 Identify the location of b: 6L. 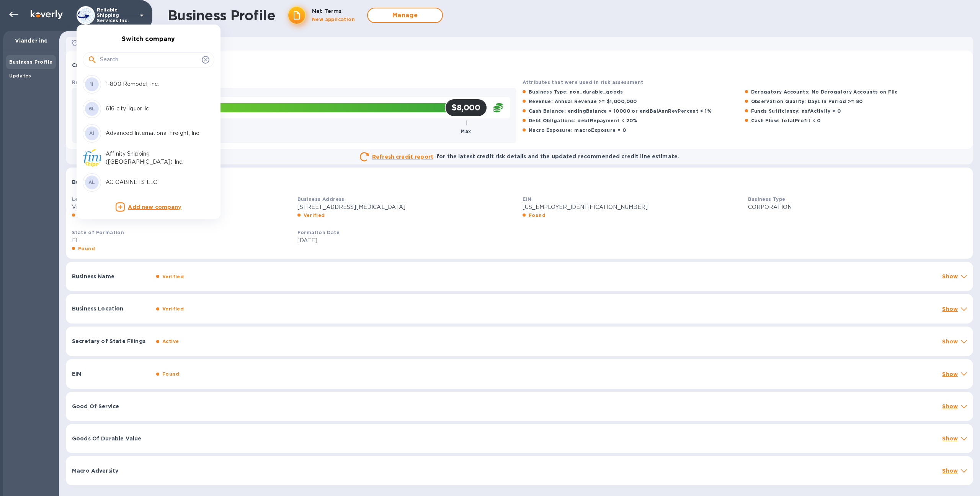
(92, 108).